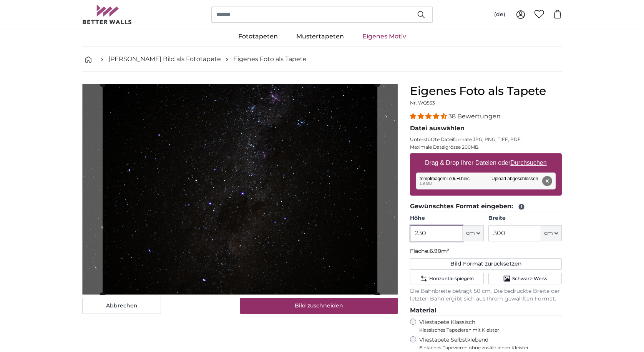 Image resolution: width=644 pixels, height=352 pixels. What do you see at coordinates (320, 37) in the screenshot?
I see `a: Mustertapeten` at bounding box center [320, 37].